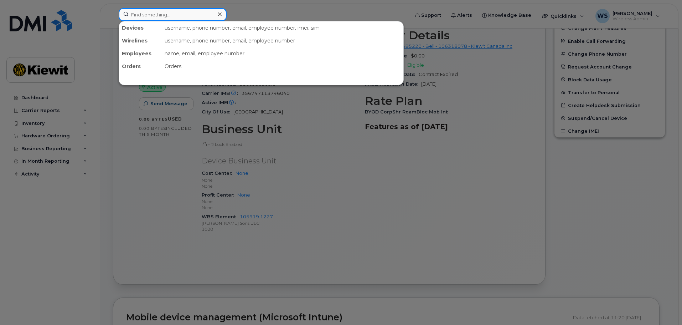  Describe the element at coordinates (173, 15) in the screenshot. I see `input: Find something...` at that location.